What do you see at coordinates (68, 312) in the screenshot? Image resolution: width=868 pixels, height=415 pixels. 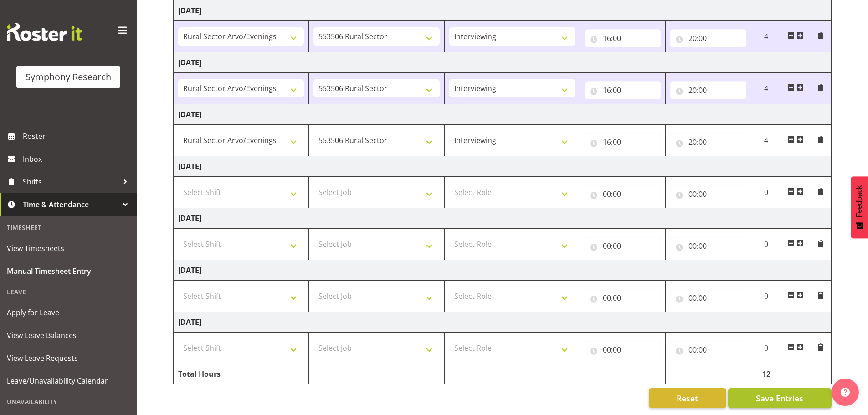 I see `a: Apply for Leave` at bounding box center [68, 312].